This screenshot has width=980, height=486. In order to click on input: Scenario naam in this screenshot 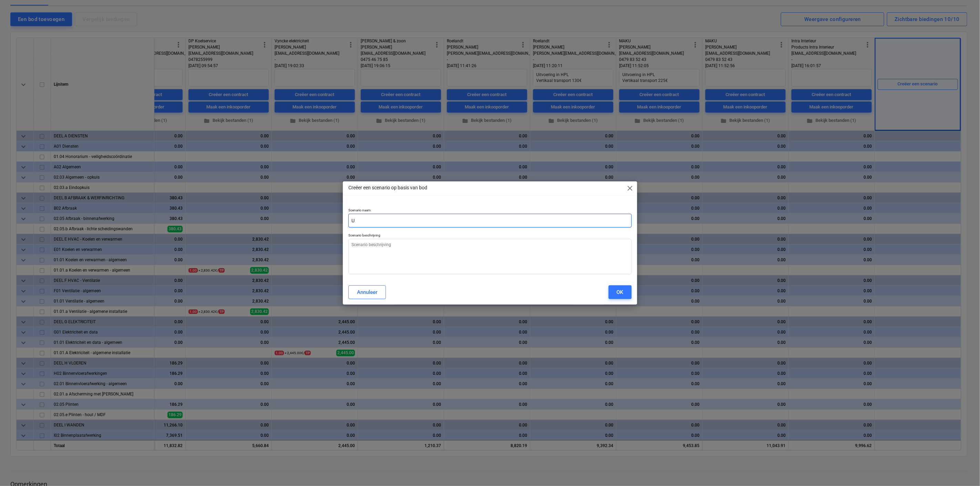, I will do `click(490, 220)`.